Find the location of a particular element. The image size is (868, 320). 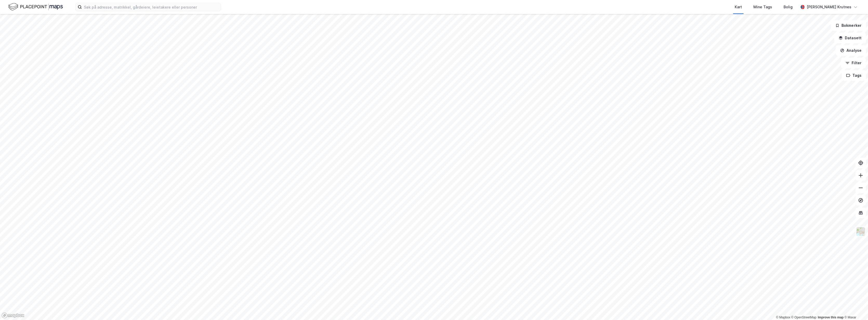

a: Mapbox is located at coordinates (783, 317).